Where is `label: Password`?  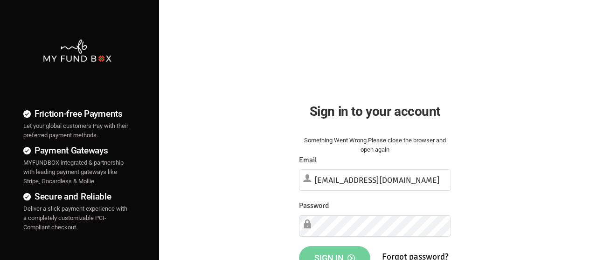 label: Password is located at coordinates (314, 206).